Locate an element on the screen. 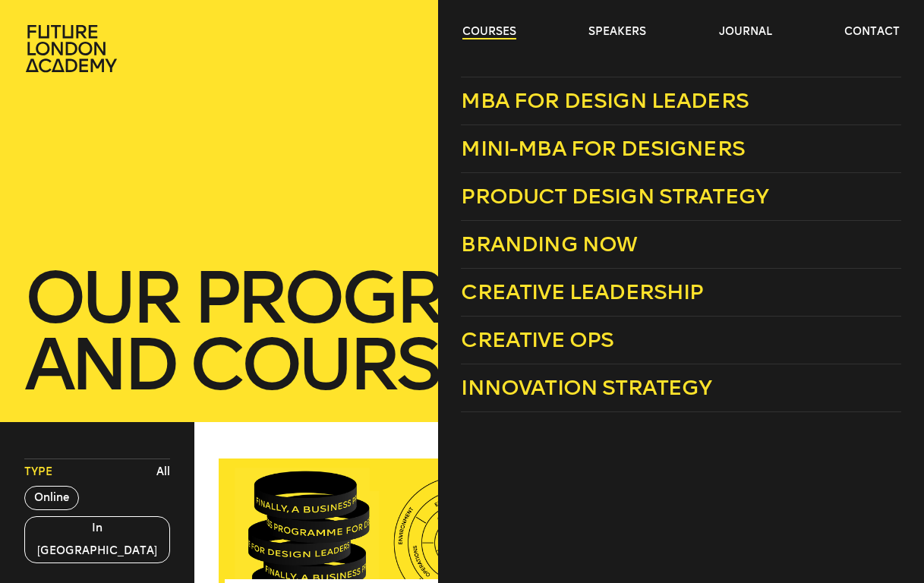  a: journal is located at coordinates (745, 32).